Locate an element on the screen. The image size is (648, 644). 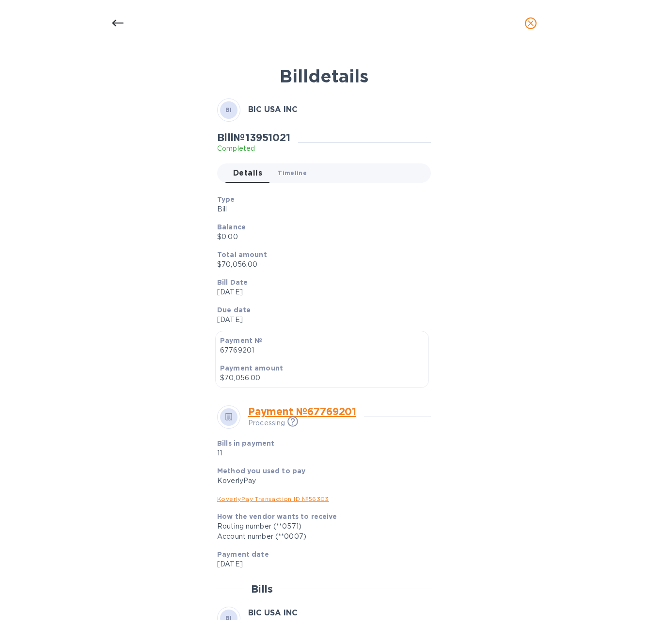
a: Payment № 67769201 is located at coordinates (302, 411).